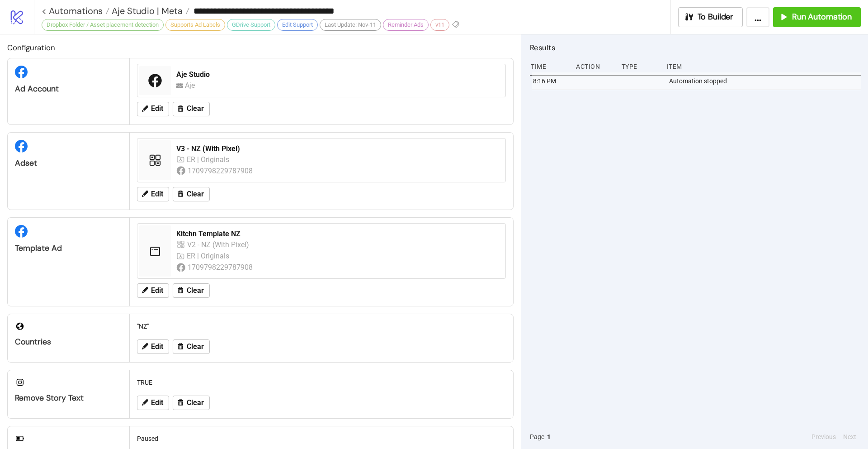 Image resolution: width=868 pixels, height=449 pixels. Describe the element at coordinates (196, 25) in the screenshot. I see `div: Supports Ad Labels` at that location.